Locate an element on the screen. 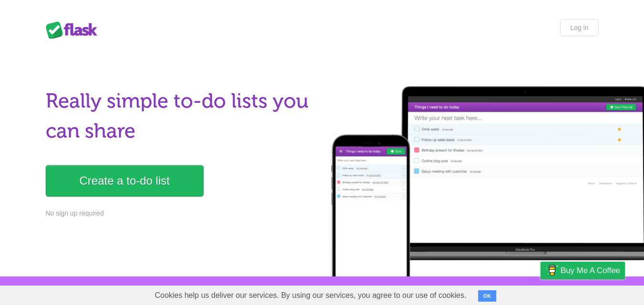 The width and height of the screenshot is (644, 305). p: No sign up required is located at coordinates (181, 213).